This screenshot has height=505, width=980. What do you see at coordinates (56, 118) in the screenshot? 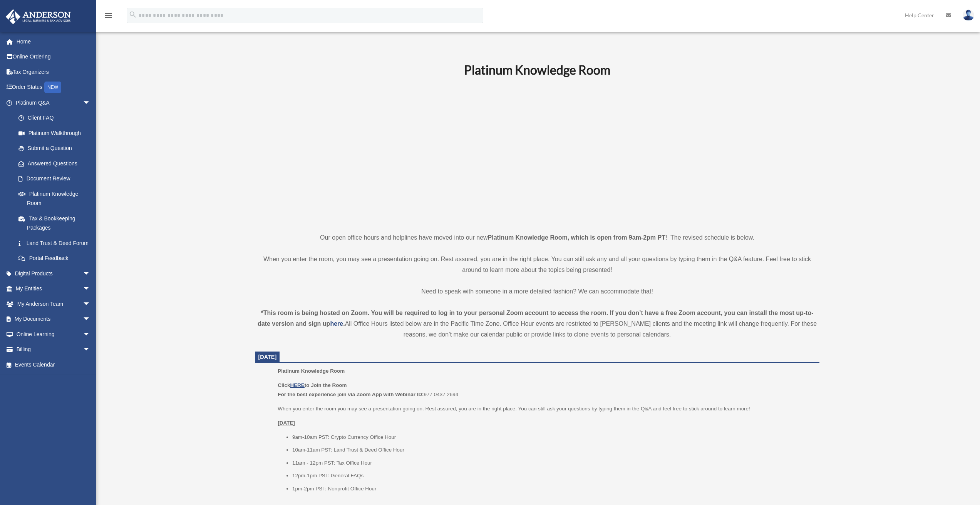
I see `a: Client FAQ` at bounding box center [56, 118].